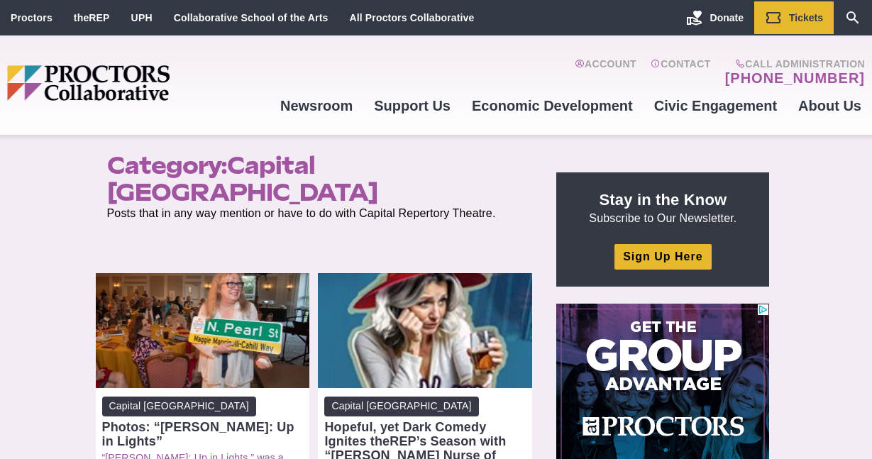 The image size is (872, 459). I want to click on a: Search, so click(853, 18).